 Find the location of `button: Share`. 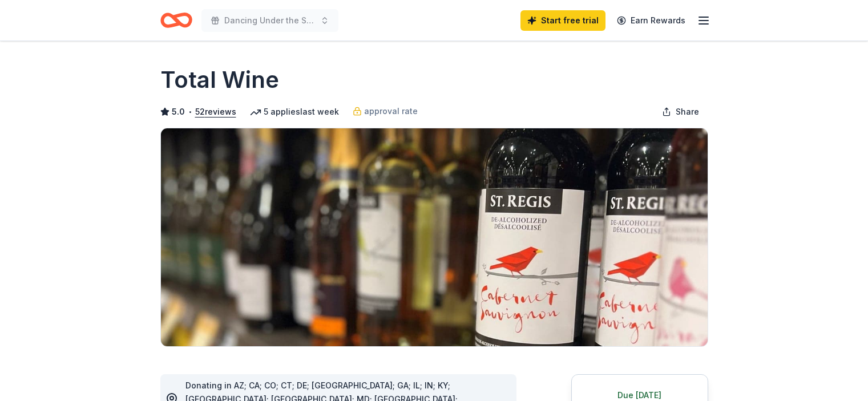

button: Share is located at coordinates (680, 112).